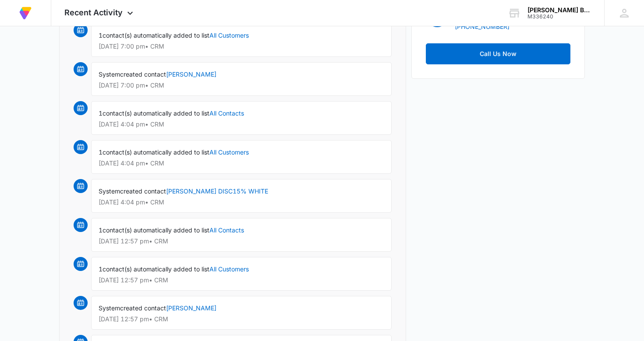 The image size is (644, 341). Describe the element at coordinates (93, 12) in the screenshot. I see `span: Recent Activity` at that location.